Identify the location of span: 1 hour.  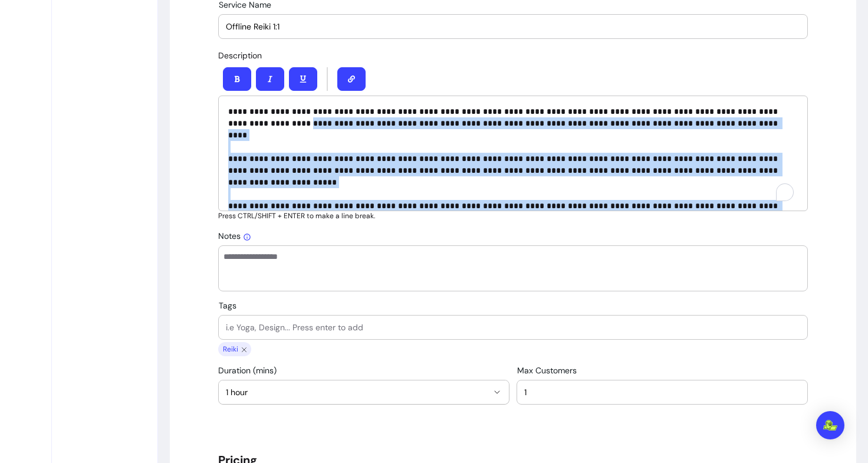
(357, 392).